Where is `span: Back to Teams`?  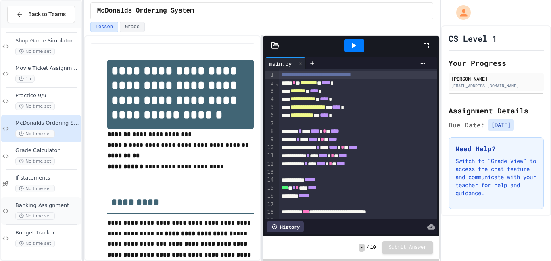
span: Back to Teams is located at coordinates (47, 14).